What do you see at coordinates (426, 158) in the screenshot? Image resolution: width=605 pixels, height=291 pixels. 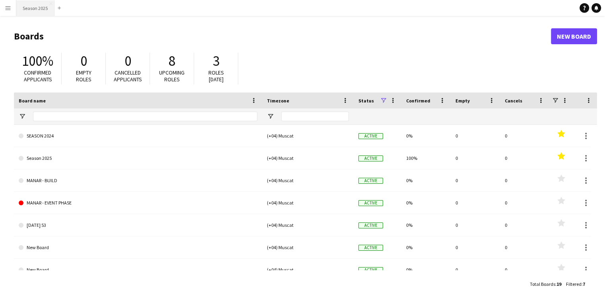 I see `div: 100%` at bounding box center [426, 158].